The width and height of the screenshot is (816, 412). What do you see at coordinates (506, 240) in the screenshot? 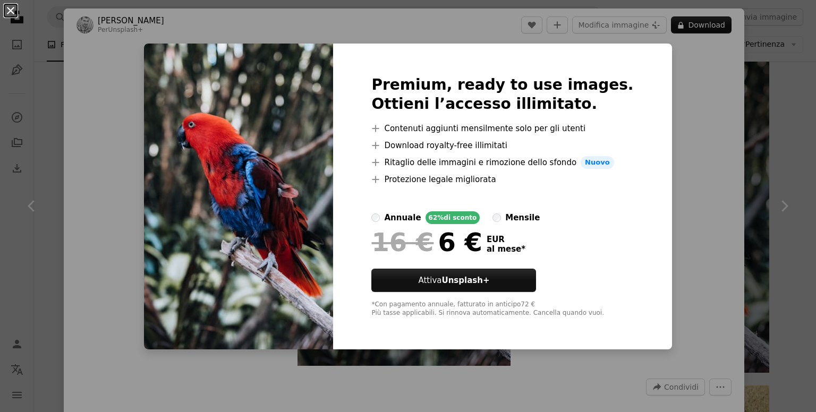
I see `span: EUR` at bounding box center [506, 240].